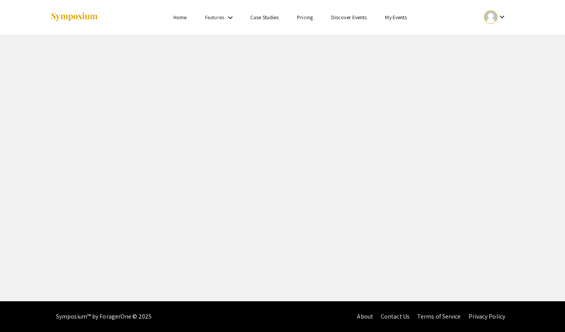 This screenshot has width=565, height=332. Describe the element at coordinates (495, 17) in the screenshot. I see `button: Expand account dropdown` at that location.